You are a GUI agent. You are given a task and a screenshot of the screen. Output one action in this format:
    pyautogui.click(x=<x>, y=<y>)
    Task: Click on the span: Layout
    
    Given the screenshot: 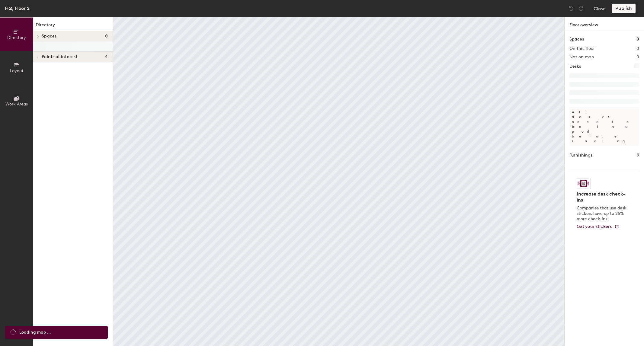 What is the action you would take?
    pyautogui.click(x=17, y=71)
    